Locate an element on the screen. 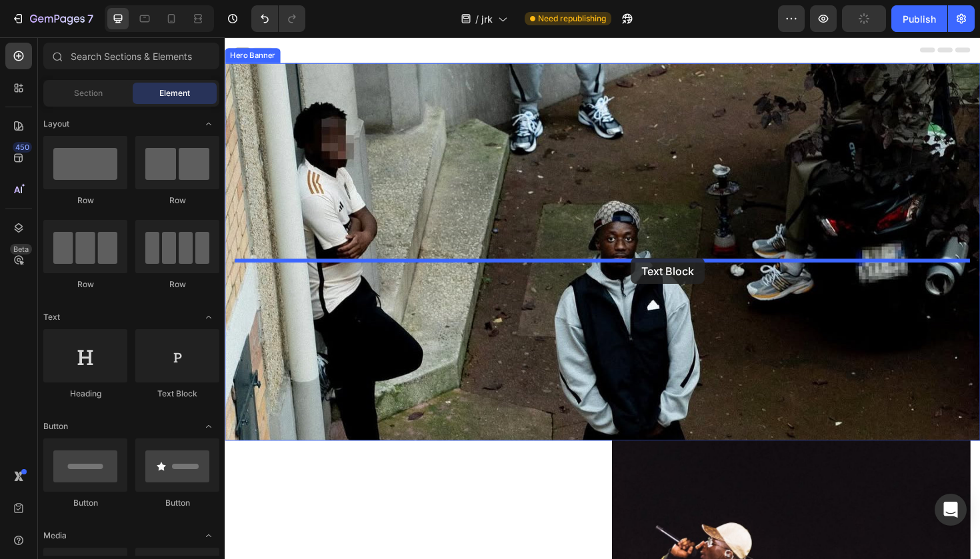 Image resolution: width=980 pixels, height=559 pixels. div: Heading is located at coordinates (85, 394).